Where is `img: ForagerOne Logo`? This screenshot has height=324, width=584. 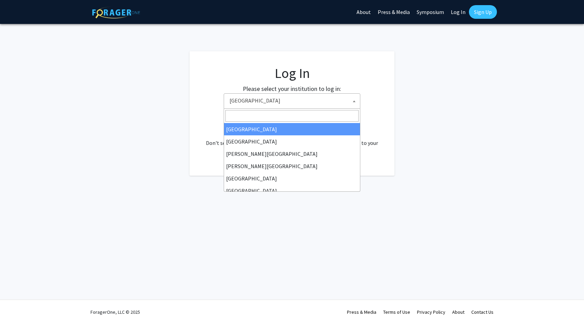 img: ForagerOne Logo is located at coordinates (116, 12).